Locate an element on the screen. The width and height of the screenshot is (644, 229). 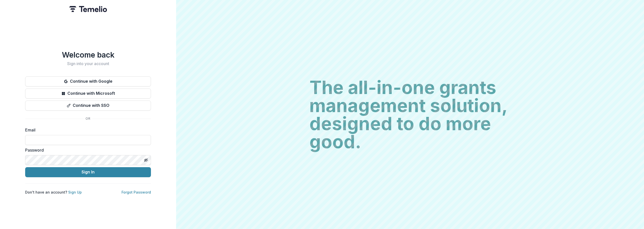
a: Forgot Password is located at coordinates (136, 192).